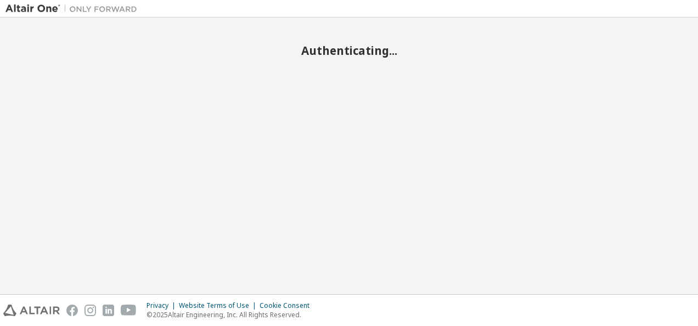  What do you see at coordinates (74, 9) in the screenshot?
I see `img: Altair One` at bounding box center [74, 9].